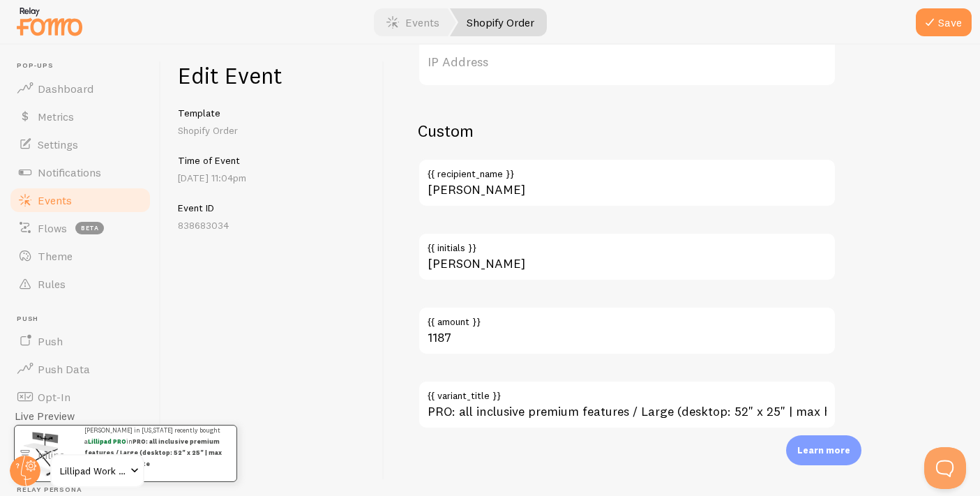 This screenshot has width=980, height=496. I want to click on a: Flows beta, so click(80, 229).